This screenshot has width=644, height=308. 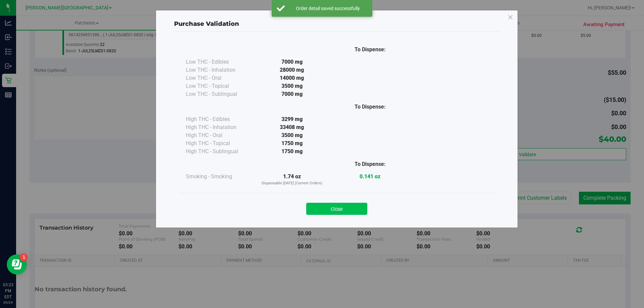 I want to click on div: Low THC - Inhalation, so click(x=219, y=70).